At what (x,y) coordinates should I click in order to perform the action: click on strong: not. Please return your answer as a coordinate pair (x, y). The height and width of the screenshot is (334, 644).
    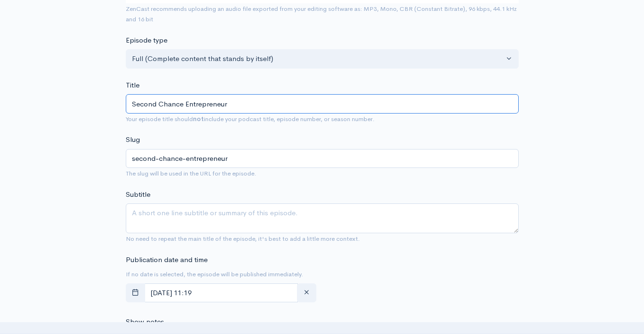
    Looking at the image, I should click on (198, 119).